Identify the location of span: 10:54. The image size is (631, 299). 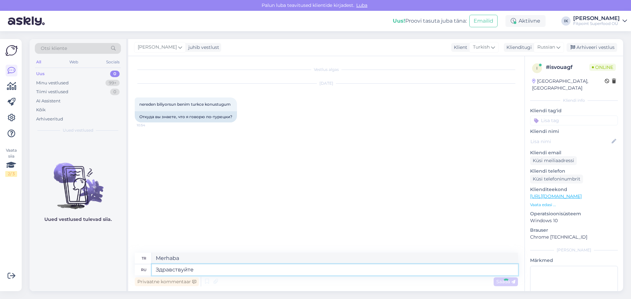
(149, 125).